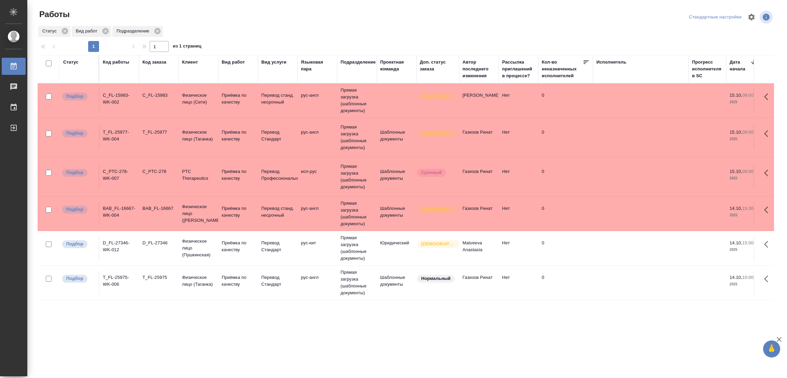  What do you see at coordinates (396, 66) in the screenshot?
I see `div: Проектная команда` at bounding box center [396, 66].